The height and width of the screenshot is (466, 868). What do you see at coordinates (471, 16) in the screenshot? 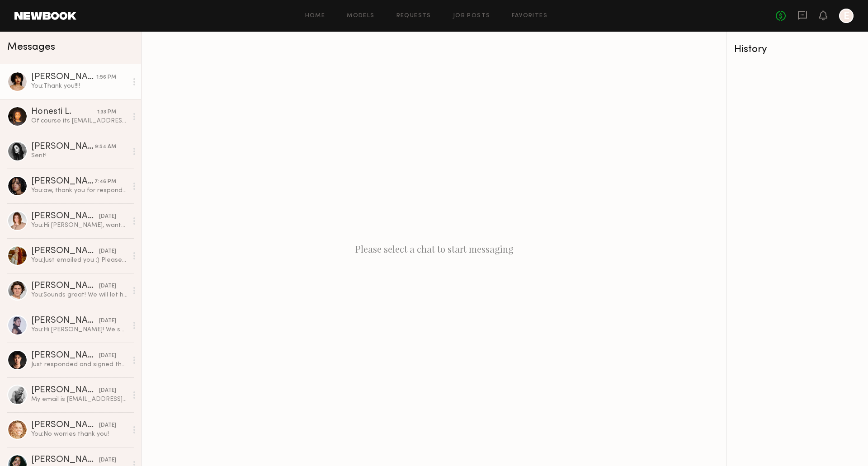
I see `a: Job Posts` at bounding box center [471, 16].